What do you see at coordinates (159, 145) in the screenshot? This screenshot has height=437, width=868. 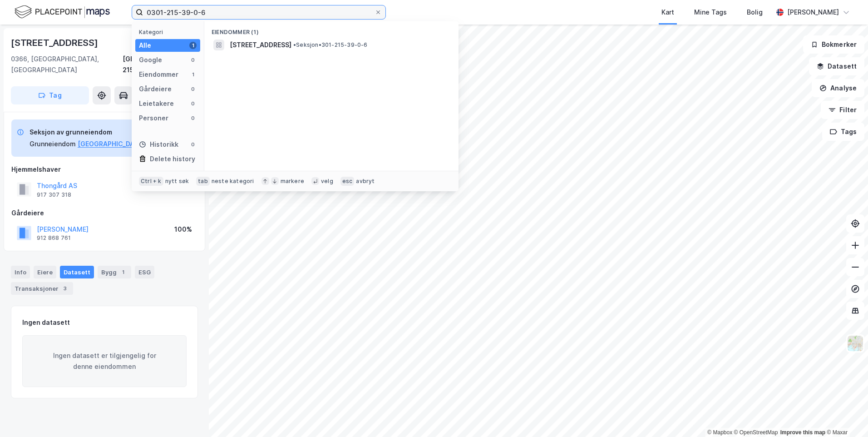 I see `div: Historikk` at bounding box center [159, 145].